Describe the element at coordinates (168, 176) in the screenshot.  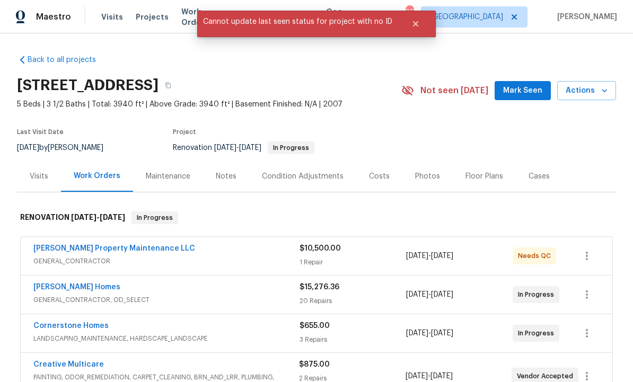
I see `div: Maintenance` at that location.